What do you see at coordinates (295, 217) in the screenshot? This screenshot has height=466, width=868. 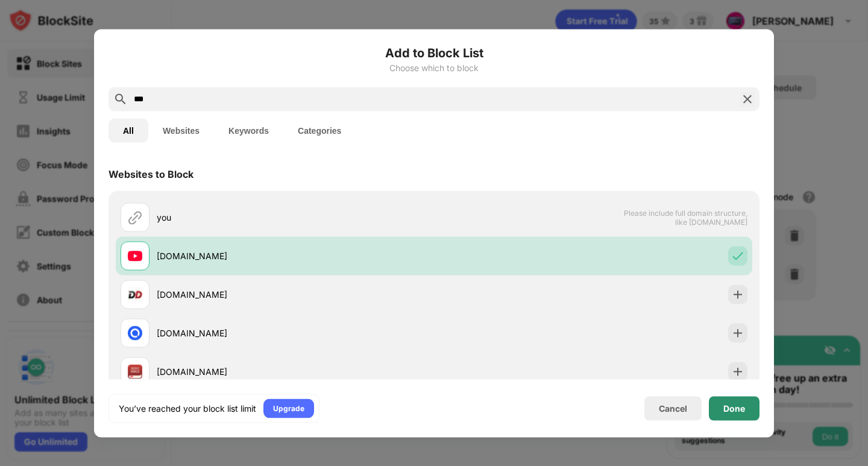 I see `div: you` at bounding box center [295, 217].